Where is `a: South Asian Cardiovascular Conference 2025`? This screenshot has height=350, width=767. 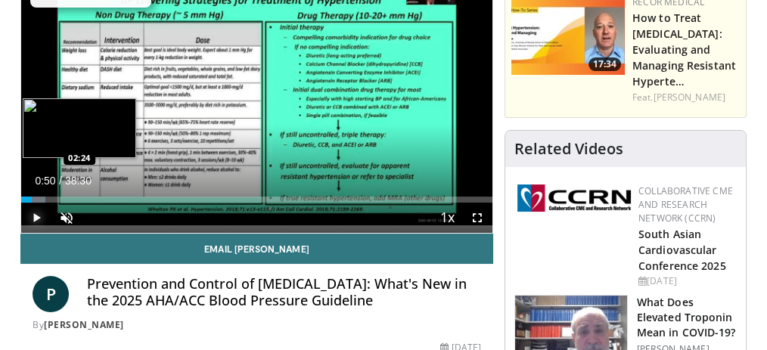 a: South Asian Cardiovascular Conference 2025 is located at coordinates (682, 250).